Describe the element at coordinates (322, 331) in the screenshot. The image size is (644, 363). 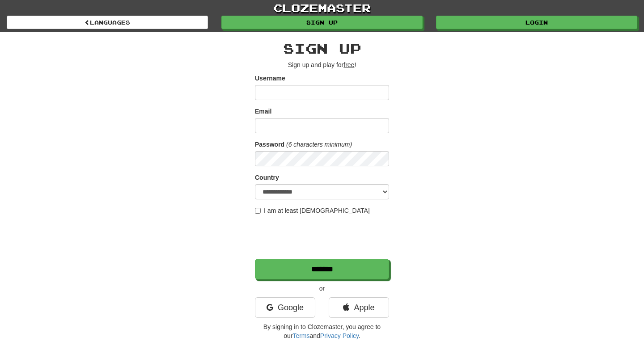
I see `p: By signing in to Clozemaster, you agree to our and .` at that location.